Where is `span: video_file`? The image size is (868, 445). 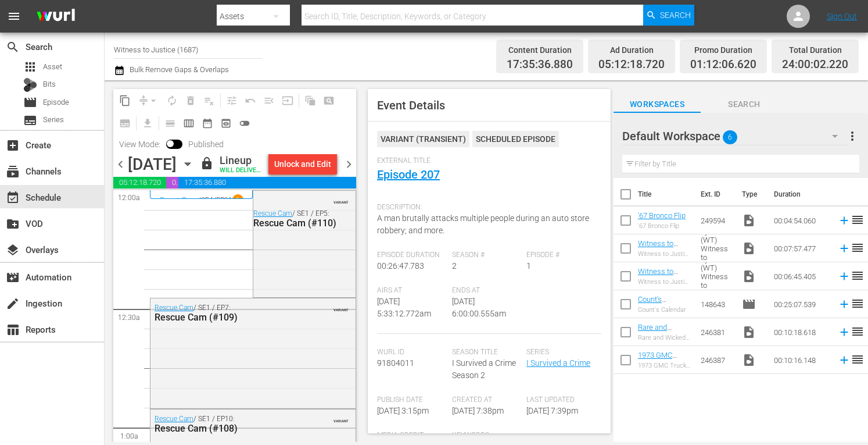 span: video_file is located at coordinates (749, 360).